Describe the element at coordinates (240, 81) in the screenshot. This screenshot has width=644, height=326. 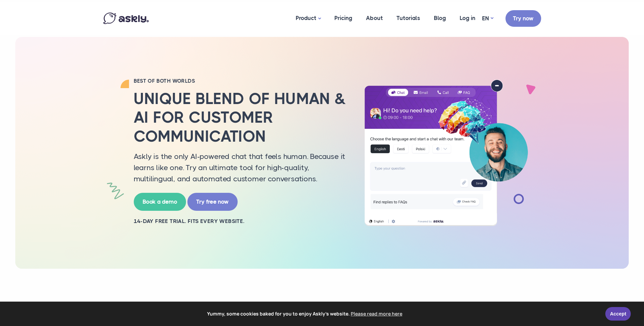
I see `h2: BEST OF BOTH WORLDS` at that location.